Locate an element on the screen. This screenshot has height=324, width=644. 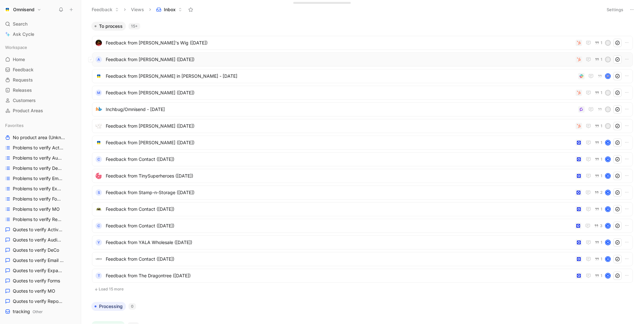
span: Product Areas is located at coordinates (28, 111).